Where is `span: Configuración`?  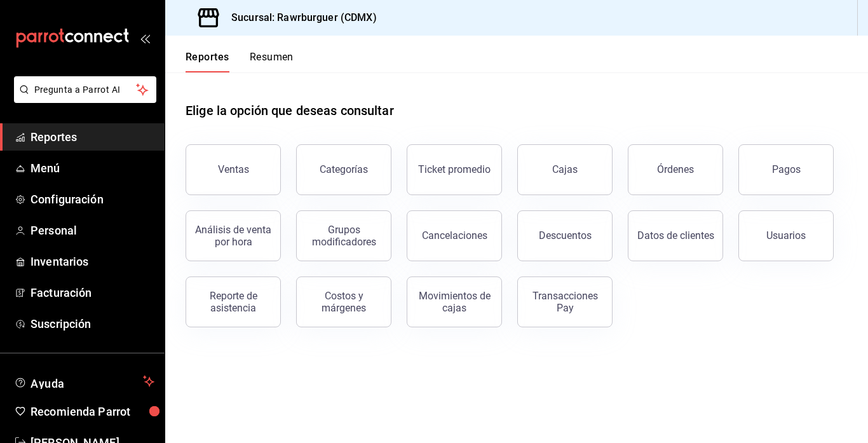 span: Configuración is located at coordinates (92, 199).